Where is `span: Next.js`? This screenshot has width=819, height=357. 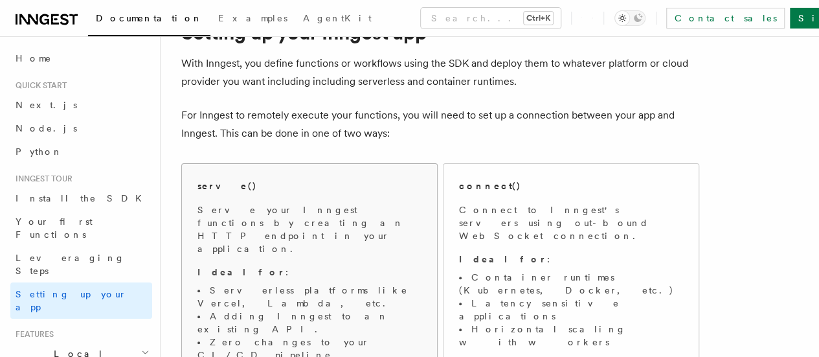
span: Next.js is located at coordinates (46, 105).